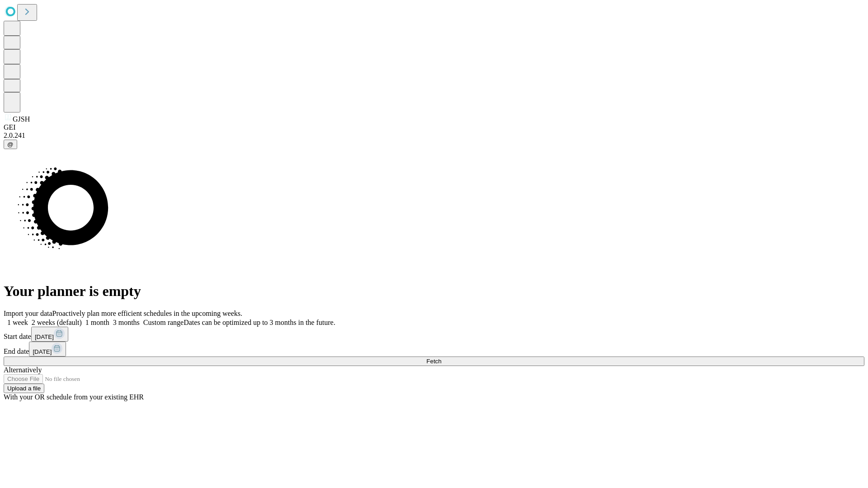  What do you see at coordinates (57, 322) in the screenshot?
I see `span: 2 weeks (default)` at bounding box center [57, 322].